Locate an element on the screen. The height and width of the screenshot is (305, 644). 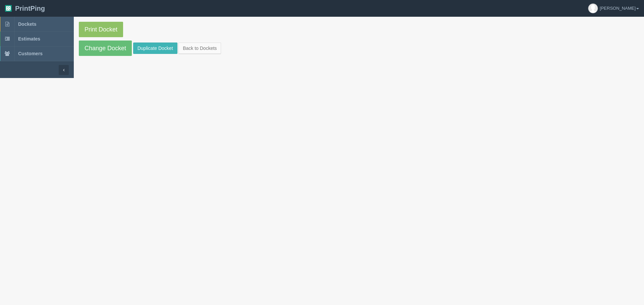
img: logo-3e63b451c926e2ac314895c53de4908e5d424f24456219fb08d385ab2e579770.png is located at coordinates (8, 8).